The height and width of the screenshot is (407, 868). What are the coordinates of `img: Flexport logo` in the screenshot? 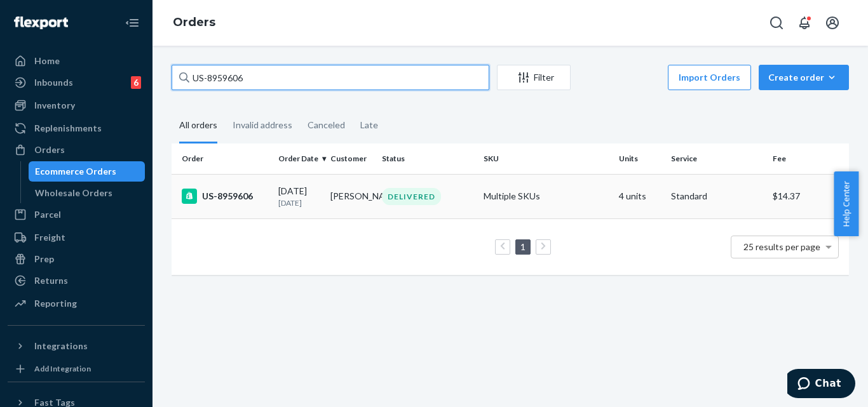 It's located at (41, 23).